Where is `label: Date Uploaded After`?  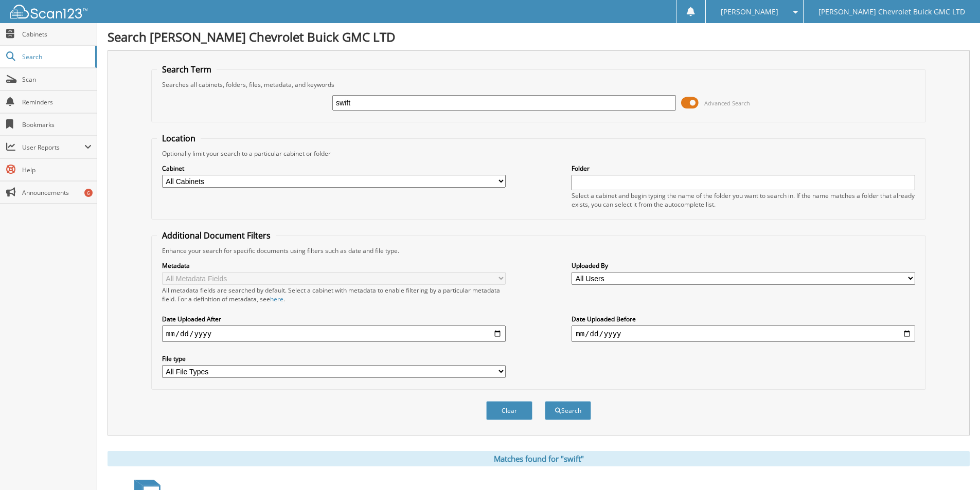 label: Date Uploaded After is located at coordinates (334, 318).